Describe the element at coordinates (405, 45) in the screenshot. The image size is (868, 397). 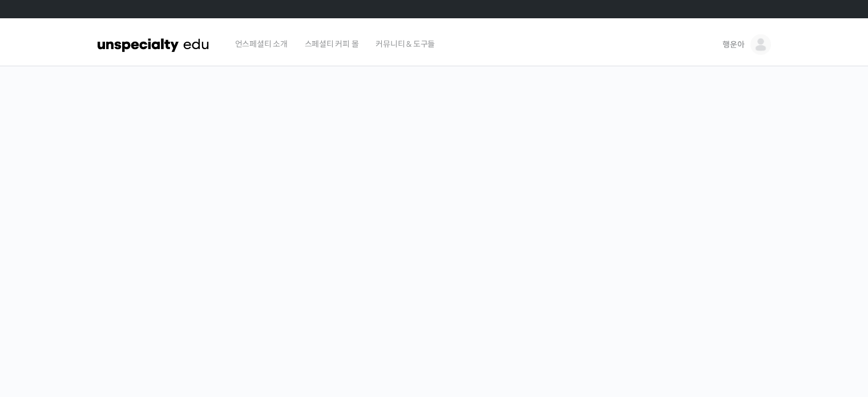
I see `a: 커뮤니티 & 도구들` at that location.